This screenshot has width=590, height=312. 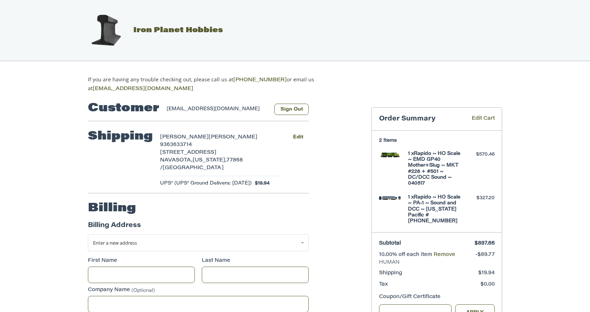 I want to click on div: Coupon/Gift Certificate, so click(x=437, y=297).